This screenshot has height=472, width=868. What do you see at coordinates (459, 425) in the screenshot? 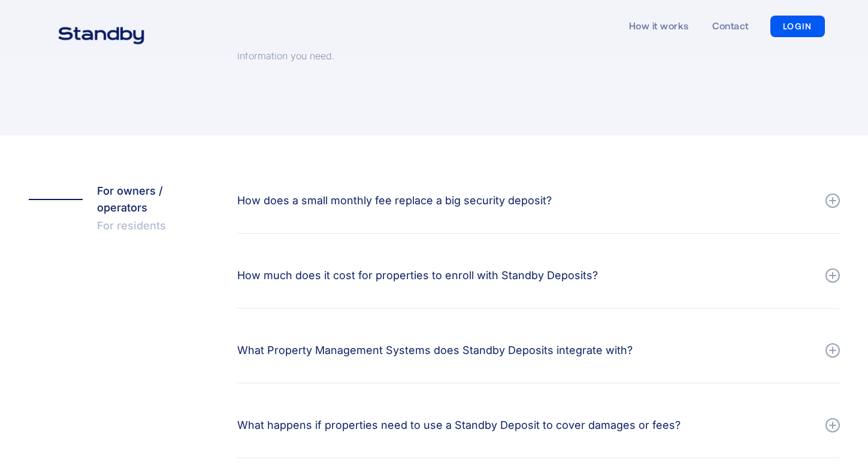
I see `div: What happens if properties need to use a Standby Deposit to cover damages or fees?` at bounding box center [459, 425].